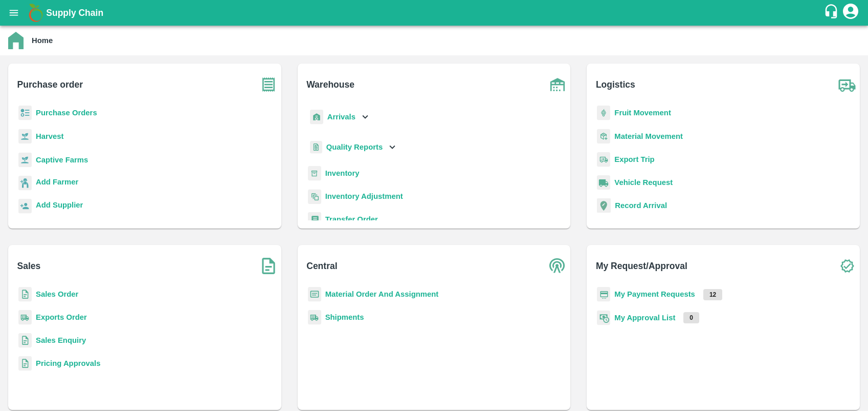  Describe the element at coordinates (66, 113) in the screenshot. I see `b: Purchase Orders` at that location.